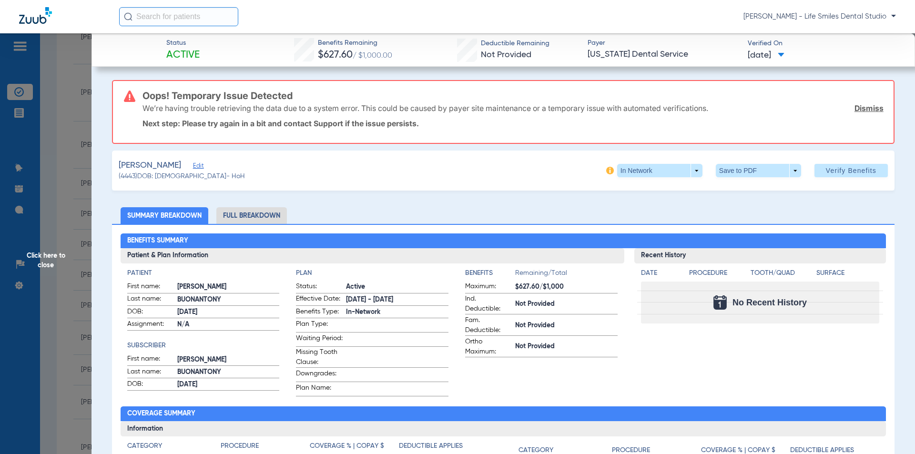  Describe the element at coordinates (661, 273) in the screenshot. I see `h4: Date` at that location.